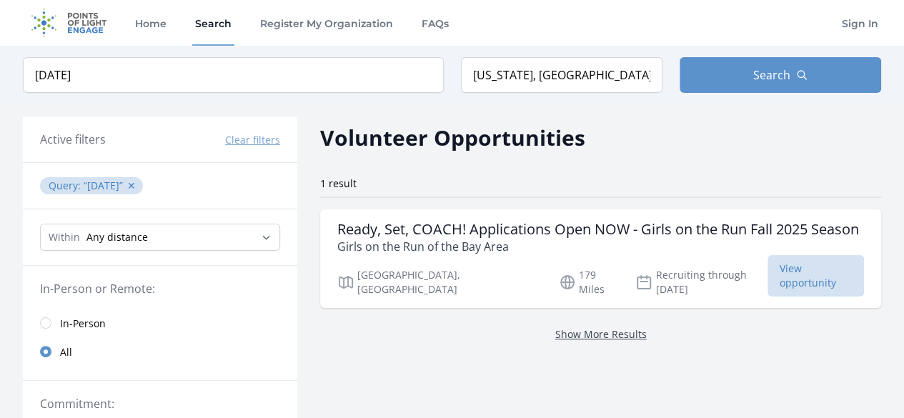 Image resolution: width=904 pixels, height=418 pixels. What do you see at coordinates (233, 75) in the screenshot?
I see `input: Keyword` at bounding box center [233, 75].